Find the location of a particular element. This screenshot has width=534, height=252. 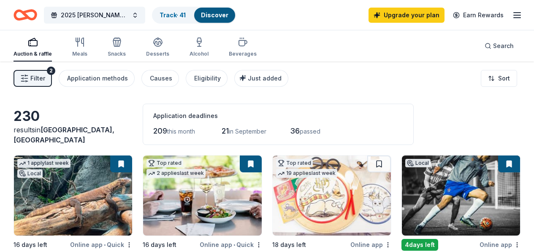

img: Image for Dewey's Pizza is located at coordinates (202, 196).